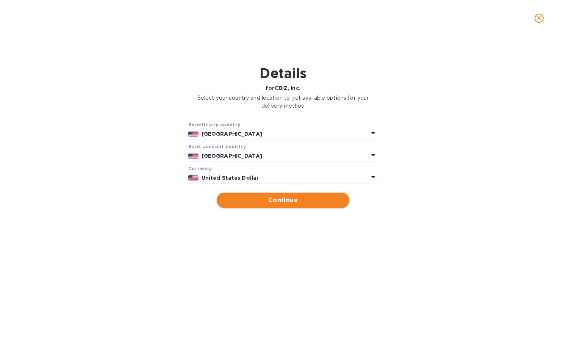 This screenshot has height=345, width=566. I want to click on b: United States Dollar, so click(231, 178).